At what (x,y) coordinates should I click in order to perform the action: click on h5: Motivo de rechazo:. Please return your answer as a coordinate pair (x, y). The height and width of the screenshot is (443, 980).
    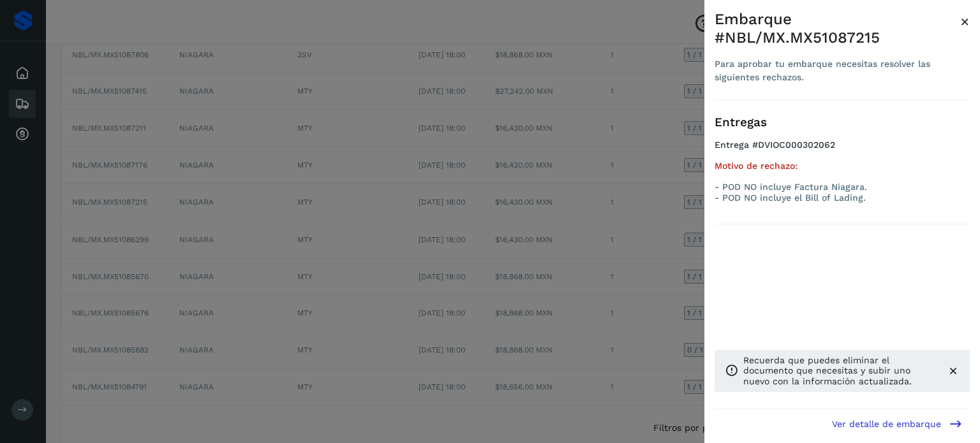
    Looking at the image, I should click on (842, 166).